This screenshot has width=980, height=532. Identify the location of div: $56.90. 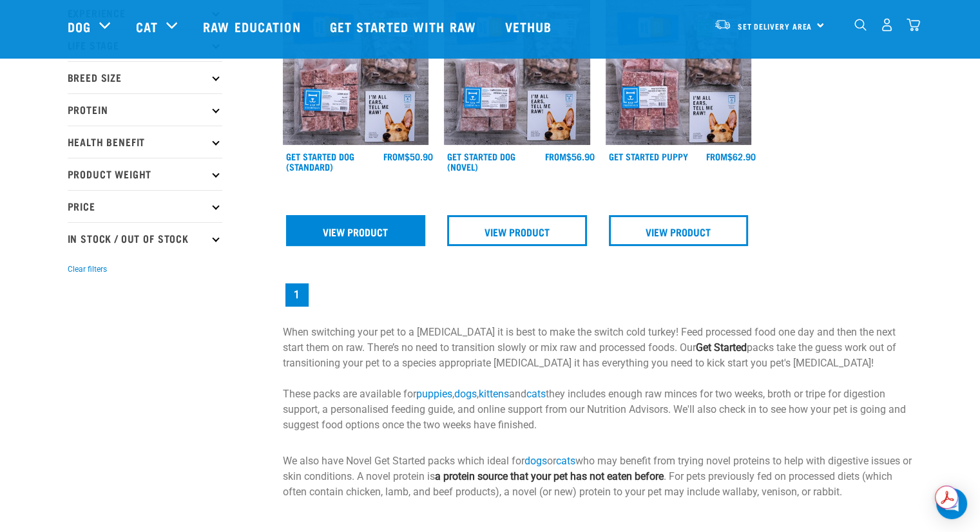
(569, 157).